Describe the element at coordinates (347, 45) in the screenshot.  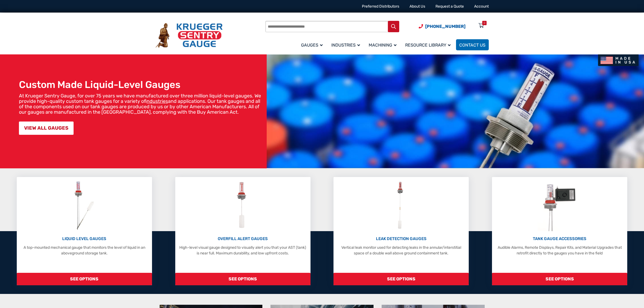
I see `a: Industries` at that location.